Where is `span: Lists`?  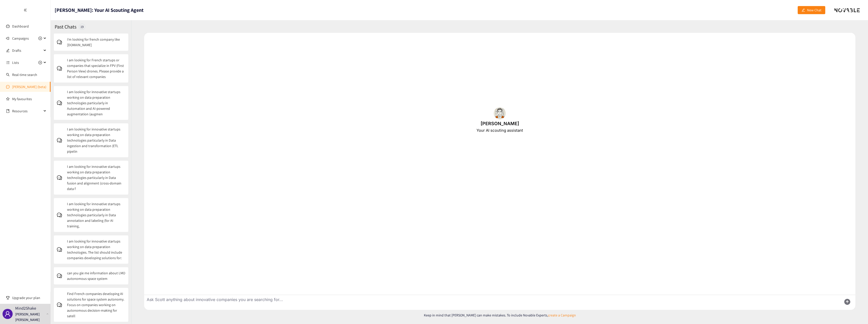
span: Lists is located at coordinates (15, 63).